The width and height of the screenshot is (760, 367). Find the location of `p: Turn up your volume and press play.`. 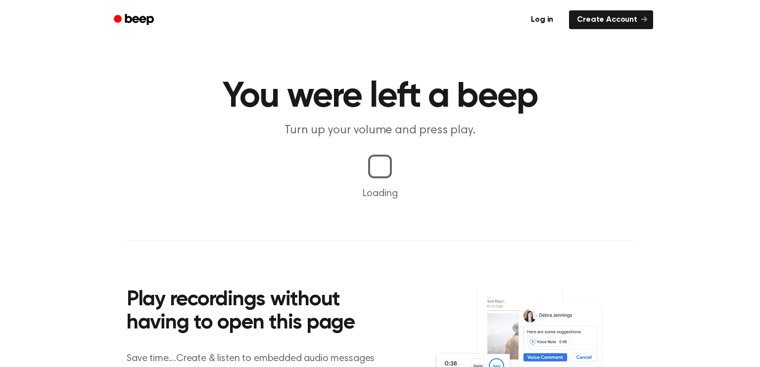

p: Turn up your volume and press play. is located at coordinates (380, 131).